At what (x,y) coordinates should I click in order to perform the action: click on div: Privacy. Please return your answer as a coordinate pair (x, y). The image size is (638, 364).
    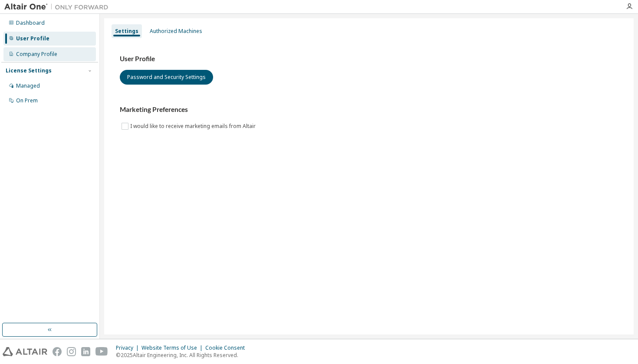
    Looking at the image, I should click on (128, 348).